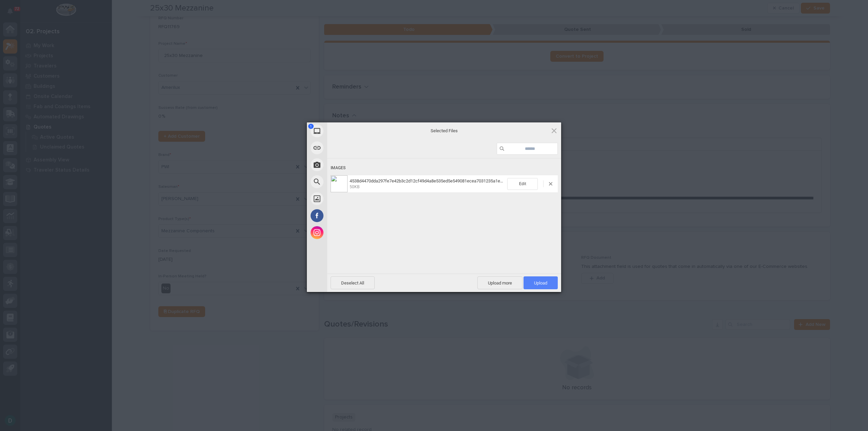  Describe the element at coordinates (353, 283) in the screenshot. I see `span: Deselect All` at that location.